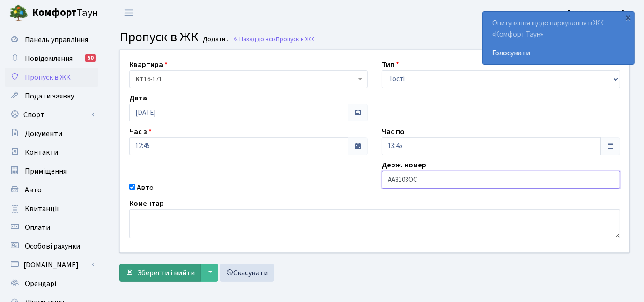 This screenshot has width=644, height=302. Describe the element at coordinates (19, 13) in the screenshot. I see `img: logo.png` at that location.